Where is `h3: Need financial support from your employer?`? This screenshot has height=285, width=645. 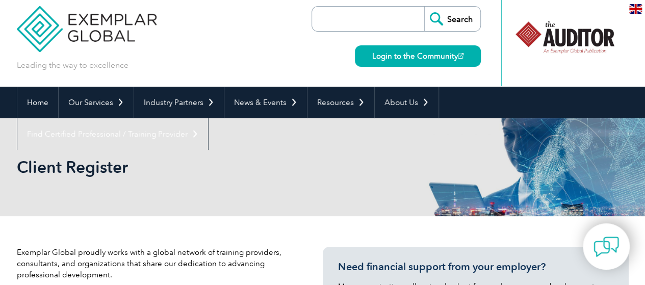
h3: Need financial support from your employer? is located at coordinates (476, 267).